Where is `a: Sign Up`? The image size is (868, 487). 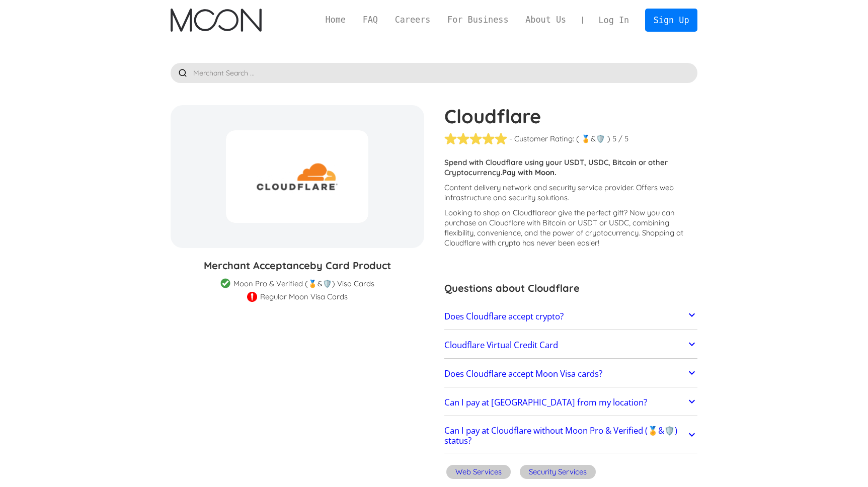 a: Sign Up is located at coordinates (671, 19).